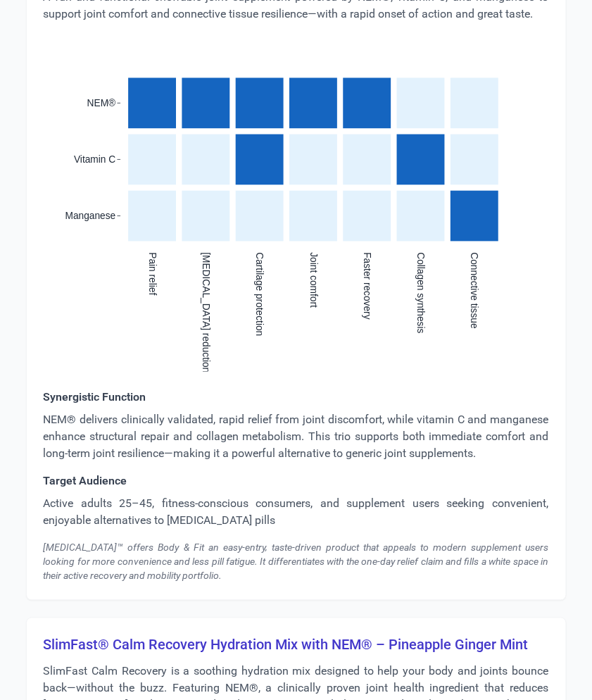  Describe the element at coordinates (296, 512) in the screenshot. I see `p: Active adults 25–45, fitness-conscious consumers, and supplement users seeking convenient, enjoya...` at that location.